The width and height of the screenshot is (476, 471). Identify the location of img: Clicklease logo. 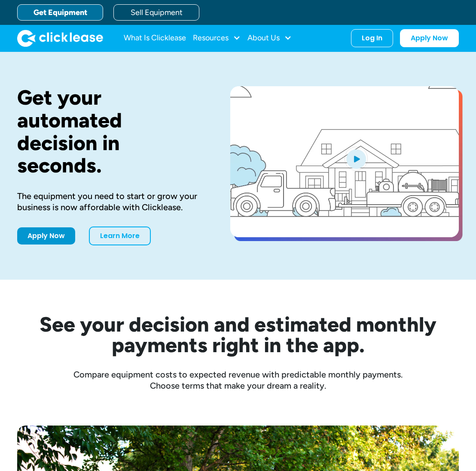
(60, 38).